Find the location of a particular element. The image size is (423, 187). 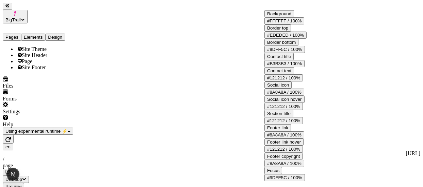

div: #FFFFFF / 100% is located at coordinates (284, 21).